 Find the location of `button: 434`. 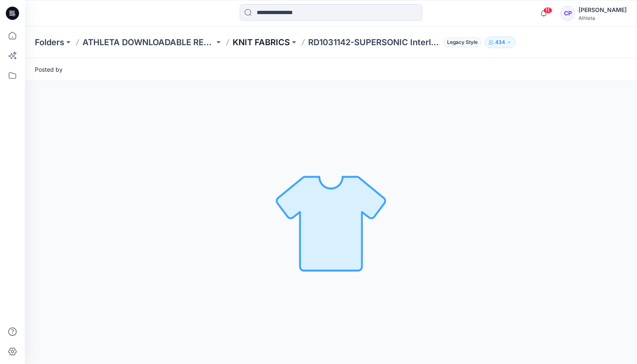

button: 434 is located at coordinates (500, 42).